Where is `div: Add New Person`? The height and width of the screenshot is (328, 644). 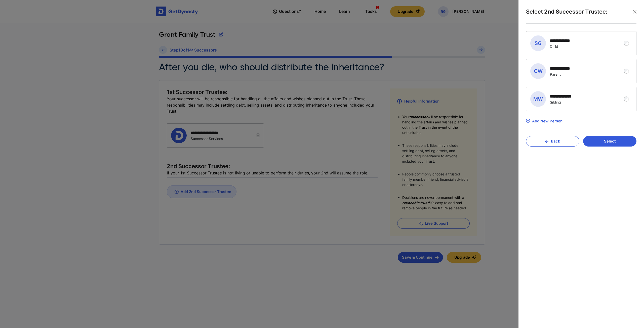 div: Add New Person is located at coordinates (547, 121).